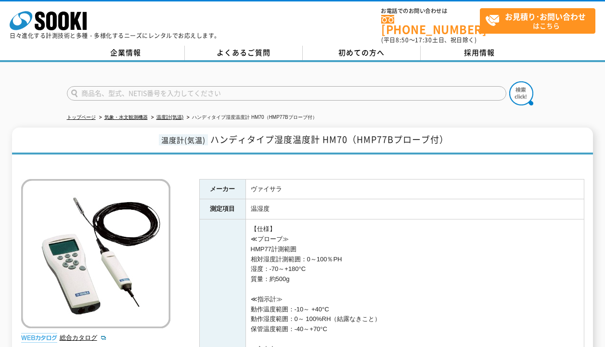 The height and width of the screenshot is (347, 605). What do you see at coordinates (39, 338) in the screenshot?
I see `img: webカタログ` at bounding box center [39, 338].